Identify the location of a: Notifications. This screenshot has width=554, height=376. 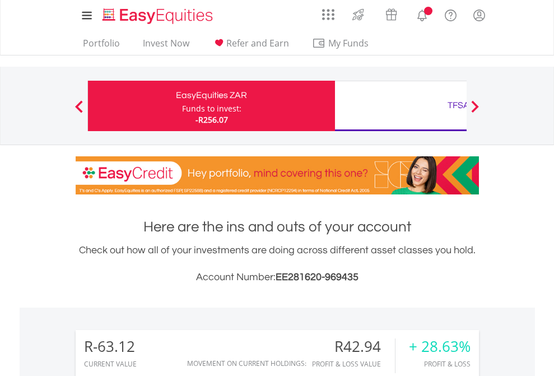
(422, 14).